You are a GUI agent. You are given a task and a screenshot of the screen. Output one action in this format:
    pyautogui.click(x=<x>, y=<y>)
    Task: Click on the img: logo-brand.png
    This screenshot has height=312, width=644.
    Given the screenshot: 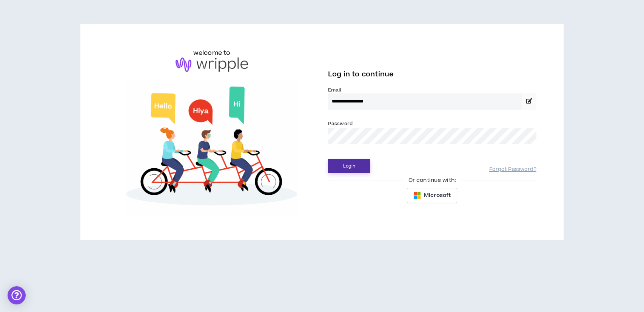 What is the action you would take?
    pyautogui.click(x=212, y=65)
    